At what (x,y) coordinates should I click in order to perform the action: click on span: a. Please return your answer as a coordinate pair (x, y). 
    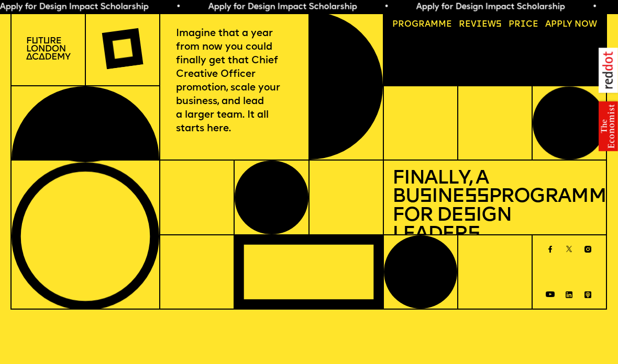
    Looking at the image, I should click on (428, 25).